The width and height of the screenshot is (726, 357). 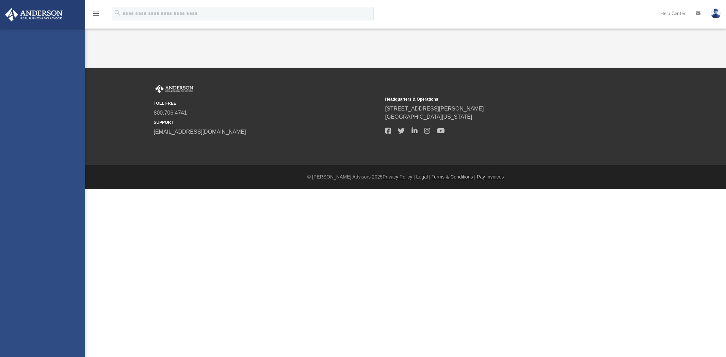 I want to click on a: Privacy Policy |, so click(x=398, y=177).